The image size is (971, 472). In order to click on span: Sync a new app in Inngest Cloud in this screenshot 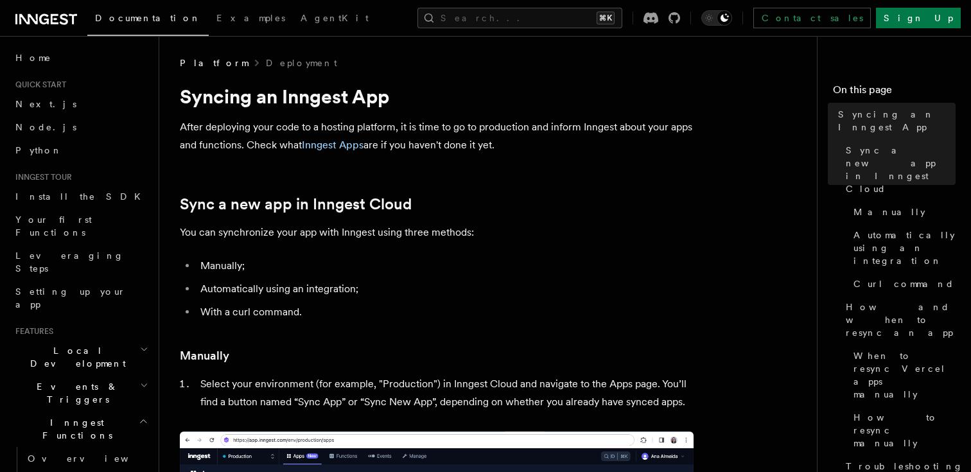, I will do `click(900, 169)`.